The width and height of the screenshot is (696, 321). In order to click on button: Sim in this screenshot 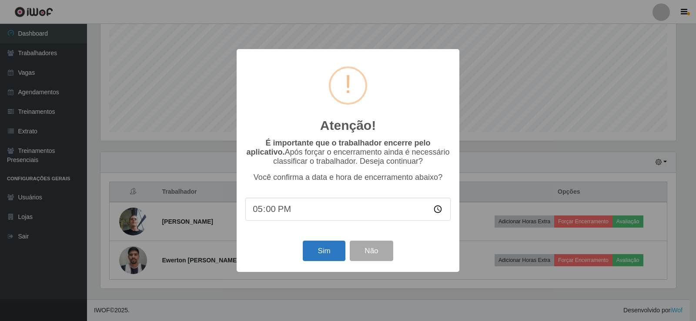, I will do `click(324, 251)`.